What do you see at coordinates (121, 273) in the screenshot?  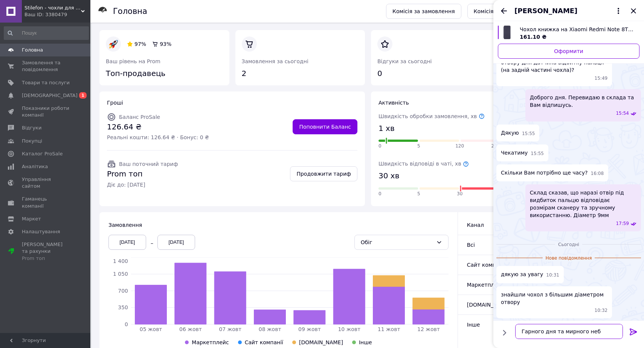 I see `tspan: 1 050` at bounding box center [121, 273].